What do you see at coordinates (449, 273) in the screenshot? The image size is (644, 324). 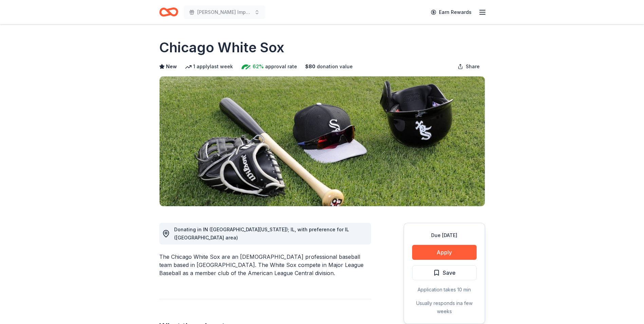 I see `span: Save` at bounding box center [449, 273].